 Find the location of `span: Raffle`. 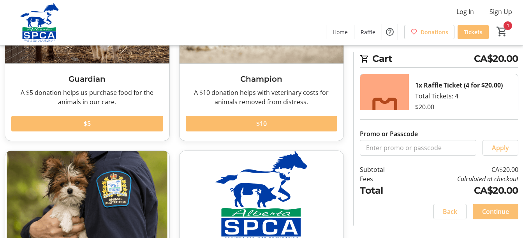

span: Raffle is located at coordinates (368, 32).